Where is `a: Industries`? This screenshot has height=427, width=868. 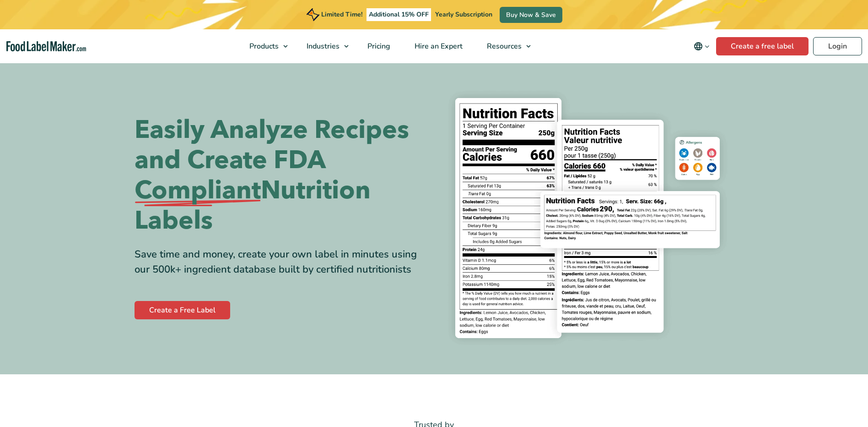 a: Industries is located at coordinates (324, 46).